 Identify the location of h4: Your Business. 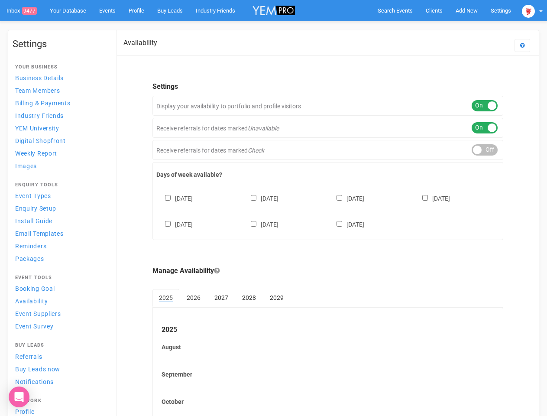
(60, 67).